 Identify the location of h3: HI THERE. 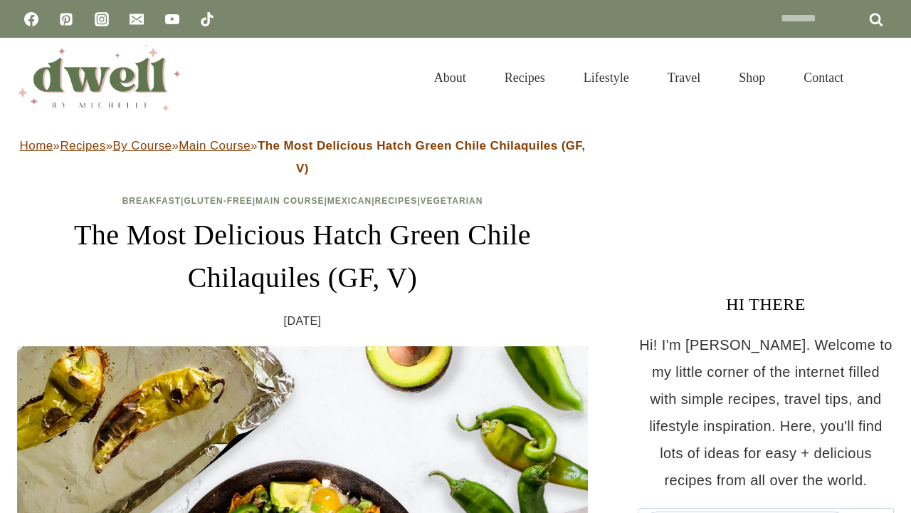
(766, 304).